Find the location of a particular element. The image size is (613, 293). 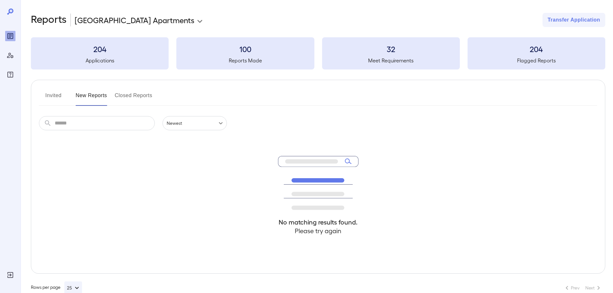

h4: Please try again is located at coordinates (318, 231).